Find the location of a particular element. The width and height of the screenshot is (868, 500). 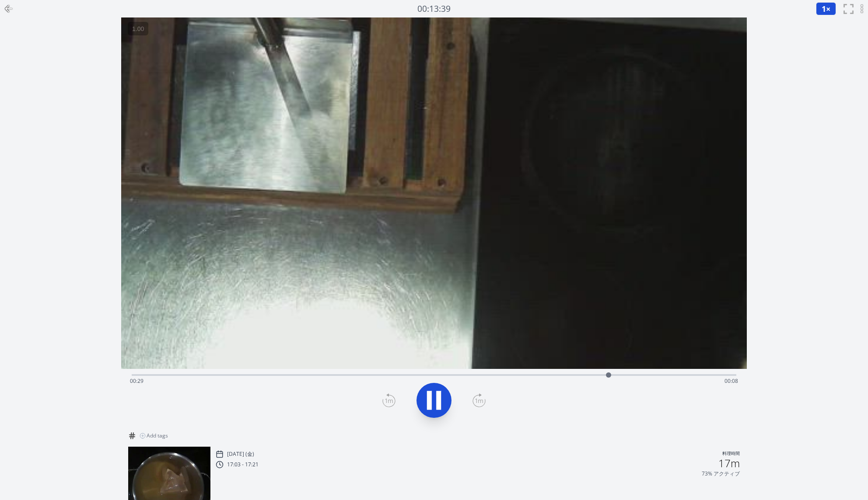

span: 1 is located at coordinates (824, 9).